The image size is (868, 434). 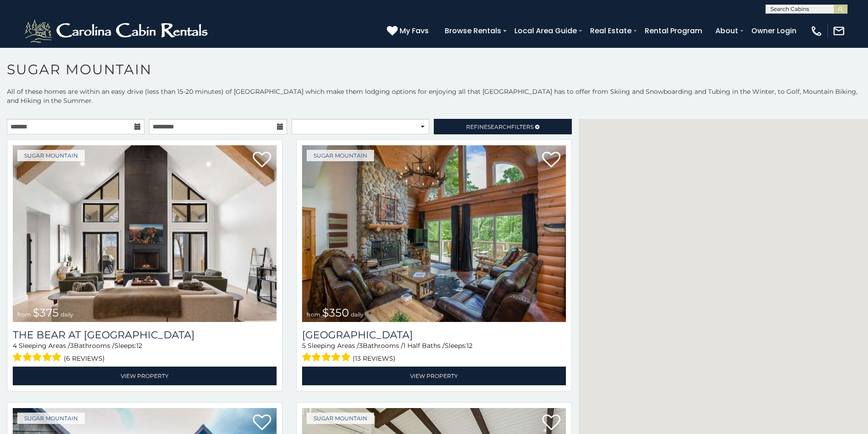 I want to click on h3: The Bear At Sugar Mountain, so click(x=145, y=335).